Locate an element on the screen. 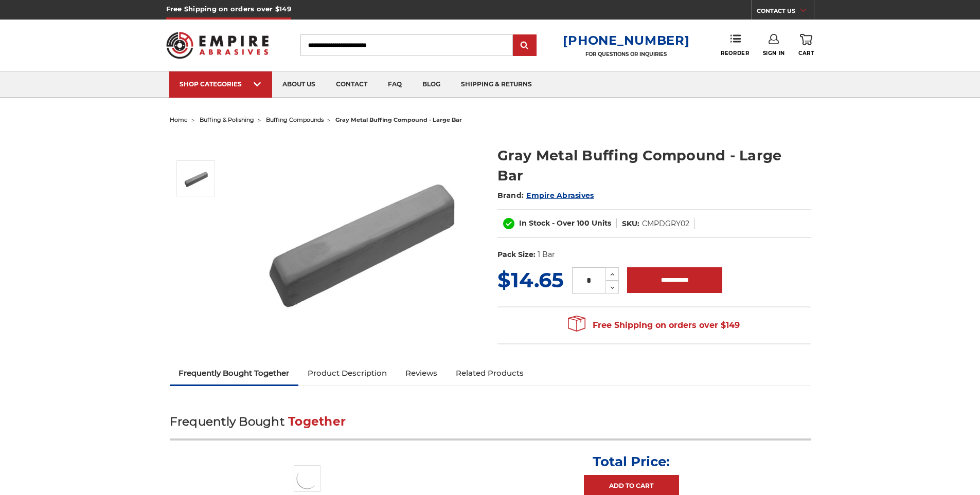  span: Together is located at coordinates (317, 422).